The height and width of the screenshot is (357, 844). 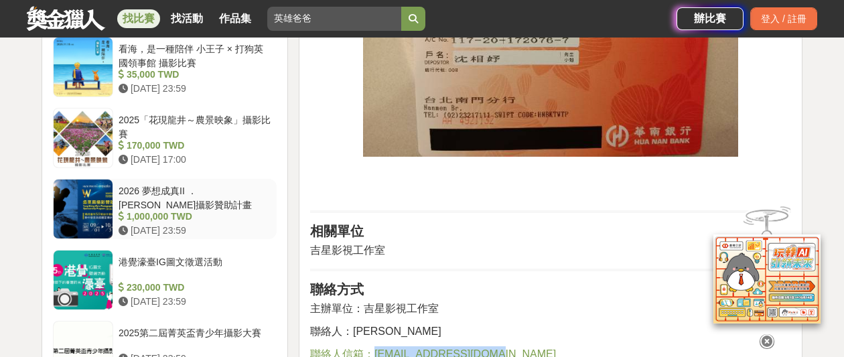 I want to click on div: 170,000 TWD, so click(x=195, y=145).